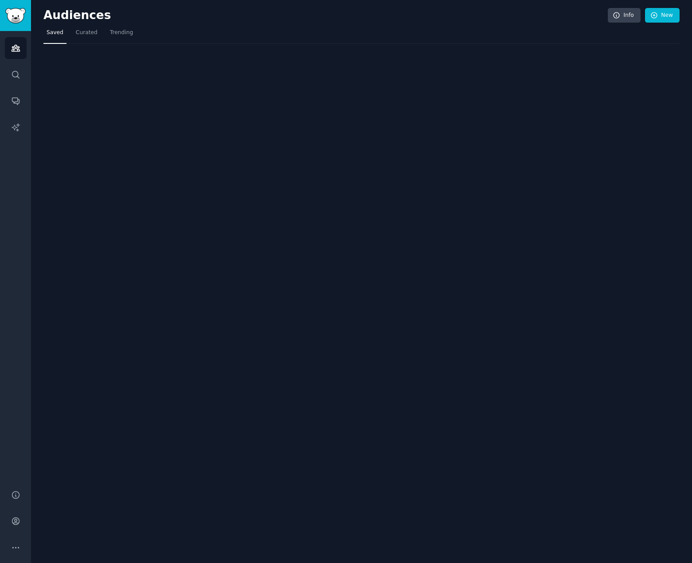 Image resolution: width=692 pixels, height=563 pixels. I want to click on span: Saved, so click(55, 33).